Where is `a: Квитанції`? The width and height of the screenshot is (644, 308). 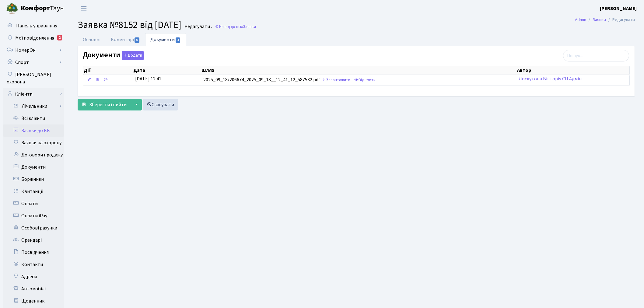 a: Квитанції is located at coordinates (33, 191).